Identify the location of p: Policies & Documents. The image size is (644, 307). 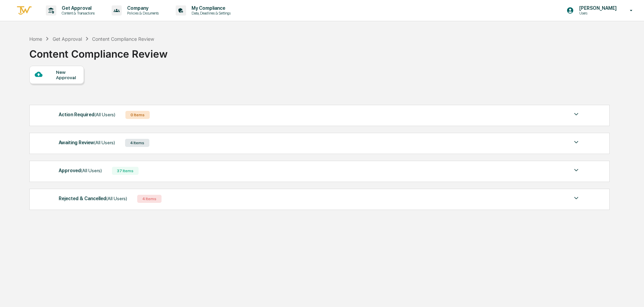
(142, 13).